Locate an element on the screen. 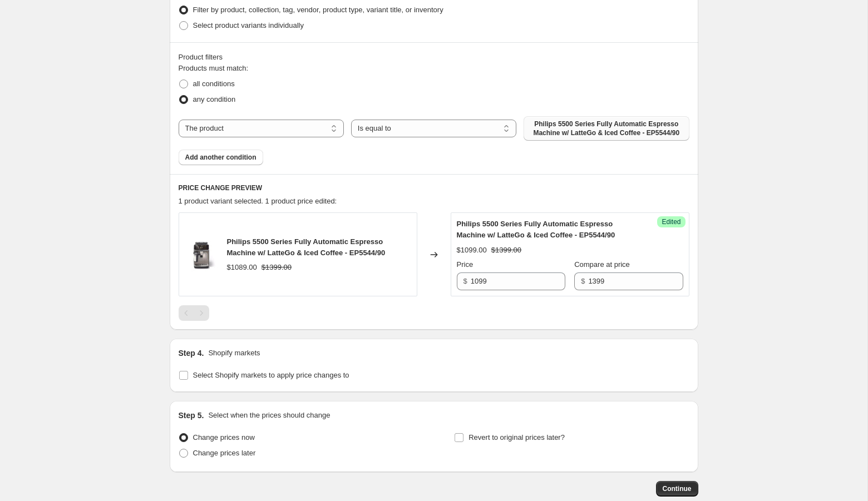  div: Product filters is located at coordinates (434, 57).